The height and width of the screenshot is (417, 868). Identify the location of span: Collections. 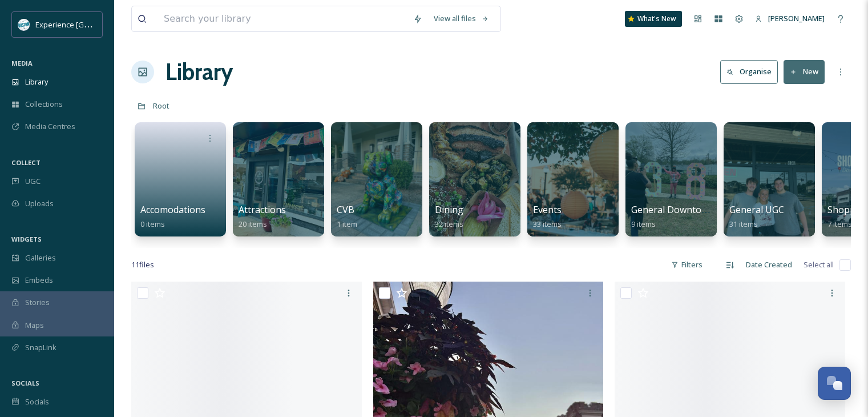
(44, 104).